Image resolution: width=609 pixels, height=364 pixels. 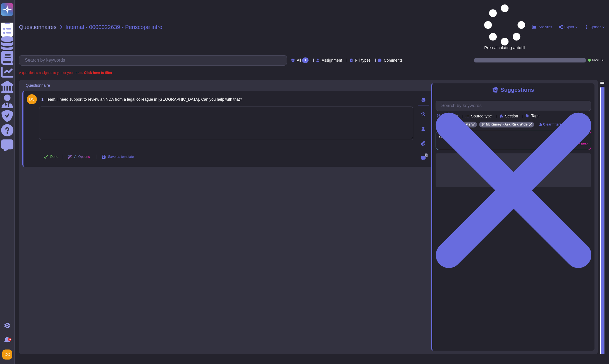 I want to click on span: Save as template, so click(x=121, y=157).